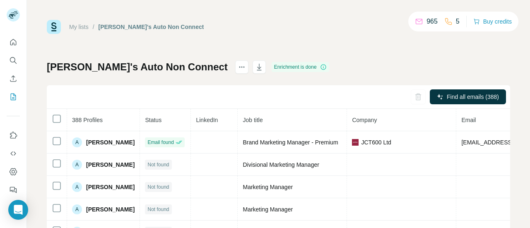 This screenshot has width=530, height=228. I want to click on span: LinkedIn, so click(207, 120).